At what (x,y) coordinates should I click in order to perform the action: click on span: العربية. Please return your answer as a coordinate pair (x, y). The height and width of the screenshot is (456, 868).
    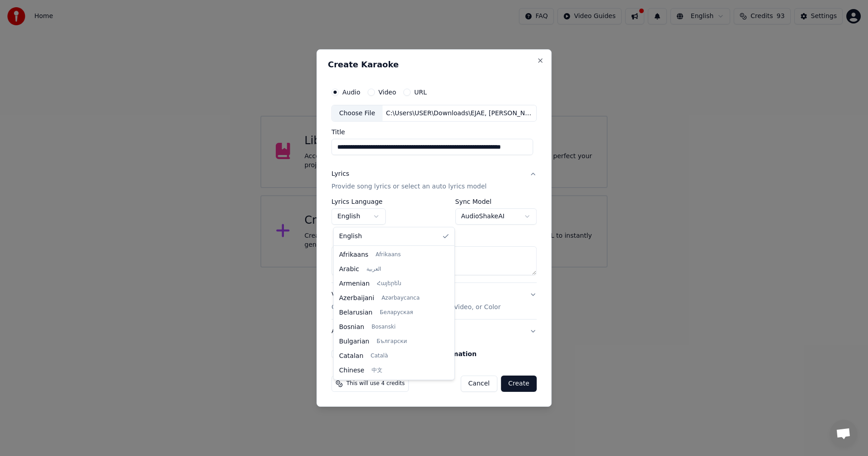
    Looking at the image, I should click on (374, 269).